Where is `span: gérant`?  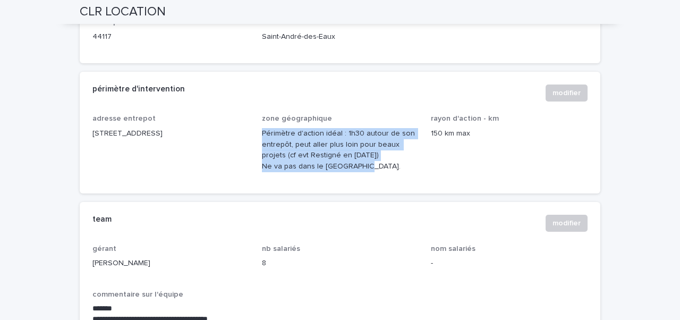 span: gérant is located at coordinates (104, 249).